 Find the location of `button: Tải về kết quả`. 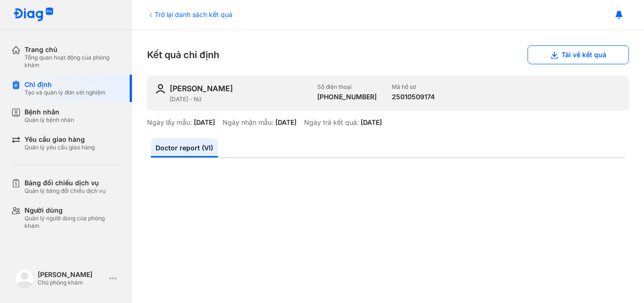

button: Tải về kết quả is located at coordinates (578, 55).